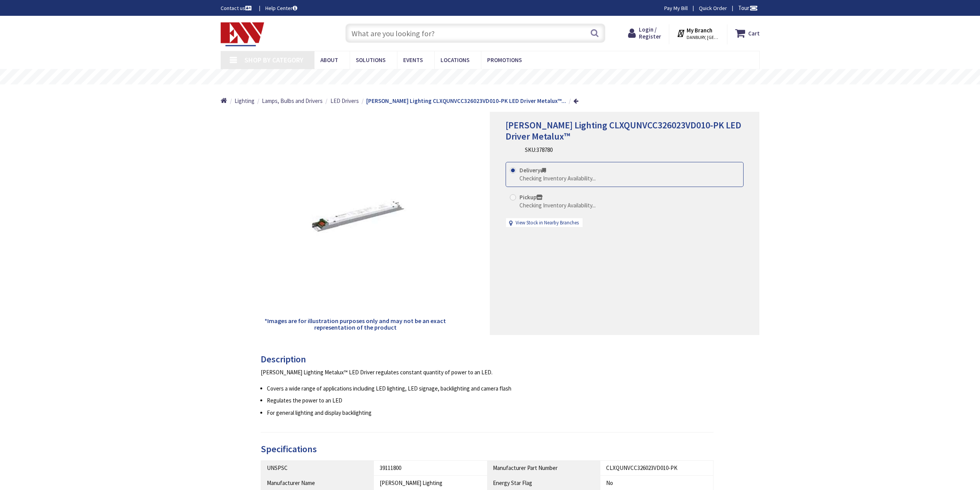 This screenshot has width=980, height=490. What do you see at coordinates (293, 101) in the screenshot?
I see `a: Lamps, Bulbs and Drivers` at bounding box center [293, 101].